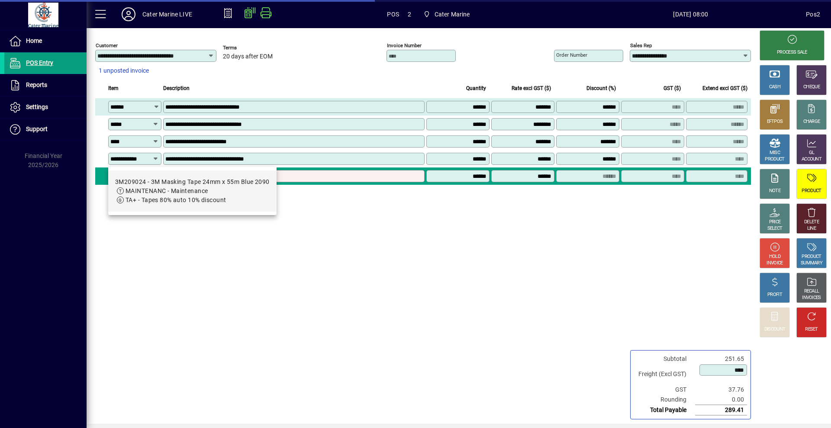  What do you see at coordinates (721, 400) in the screenshot?
I see `td: 0.00` at bounding box center [721, 400].